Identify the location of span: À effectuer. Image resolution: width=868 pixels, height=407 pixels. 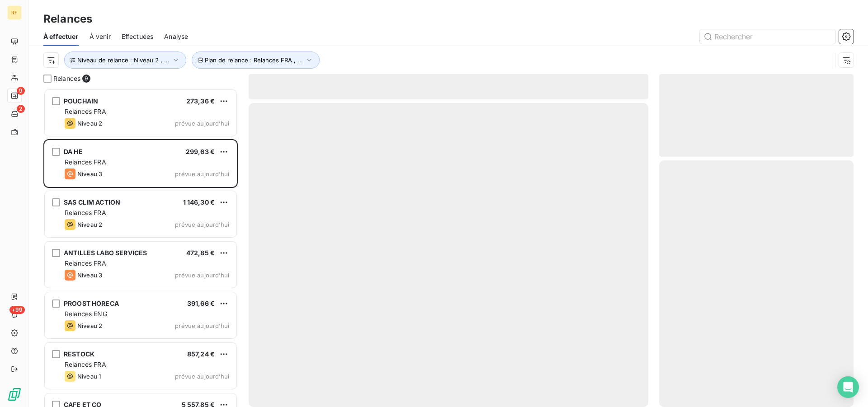
(61, 36).